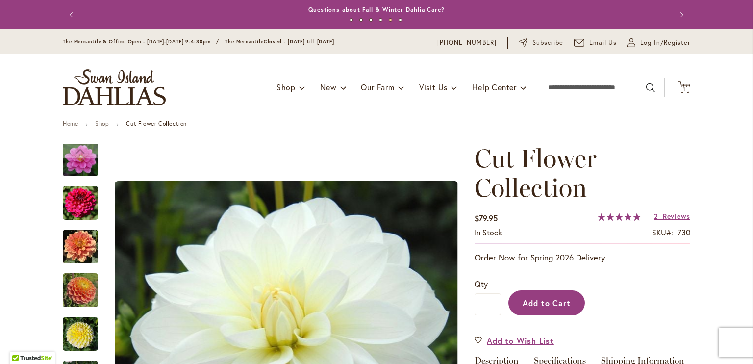 The height and width of the screenshot is (364, 753). Describe the element at coordinates (380, 20) in the screenshot. I see `button: 4 of 6` at that location.